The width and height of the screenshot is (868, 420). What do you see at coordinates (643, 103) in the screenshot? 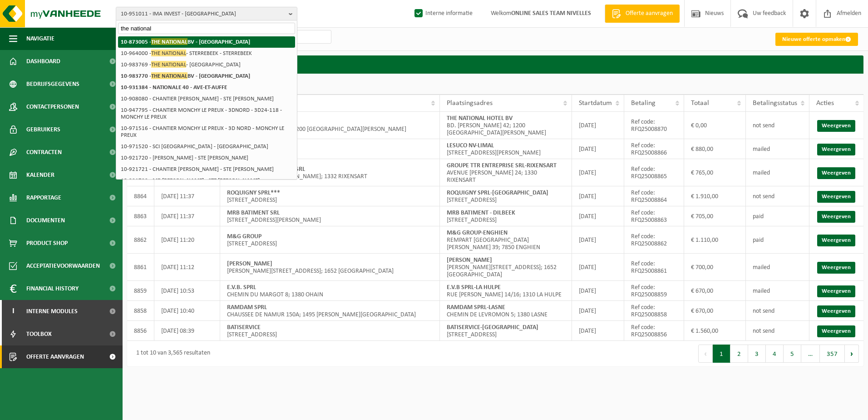
I see `span: Betaling` at bounding box center [643, 103].